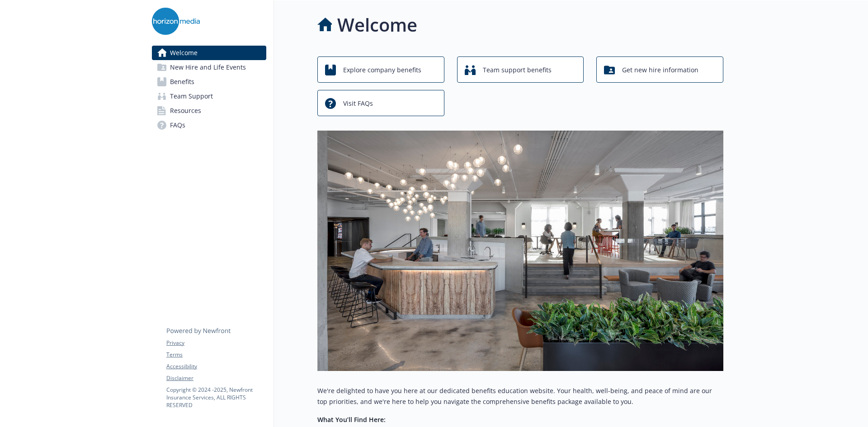  Describe the element at coordinates (216, 366) in the screenshot. I see `a: Accessibility` at that location.